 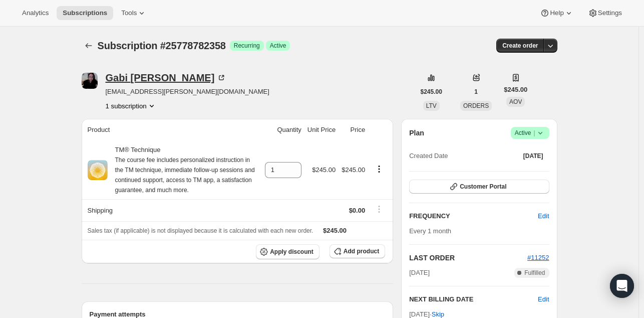 What do you see at coordinates (35, 13) in the screenshot?
I see `button: Analytics` at bounding box center [35, 13].